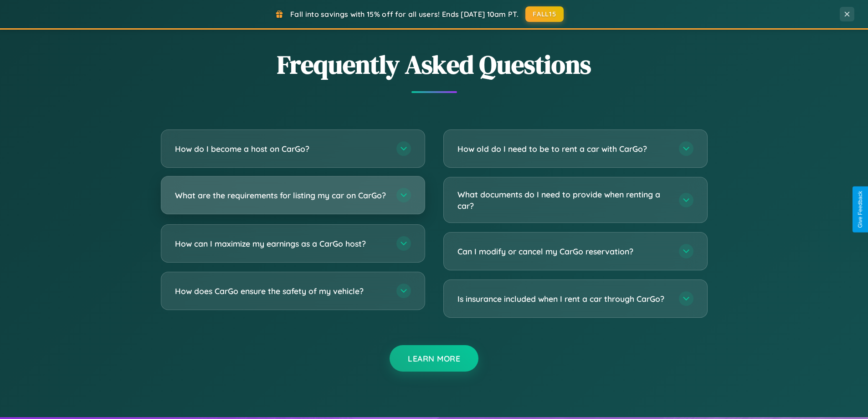 The width and height of the screenshot is (868, 419). Describe the element at coordinates (563, 299) in the screenshot. I see `h3: Is insurance included when I rent a car through CarGo?` at that location.